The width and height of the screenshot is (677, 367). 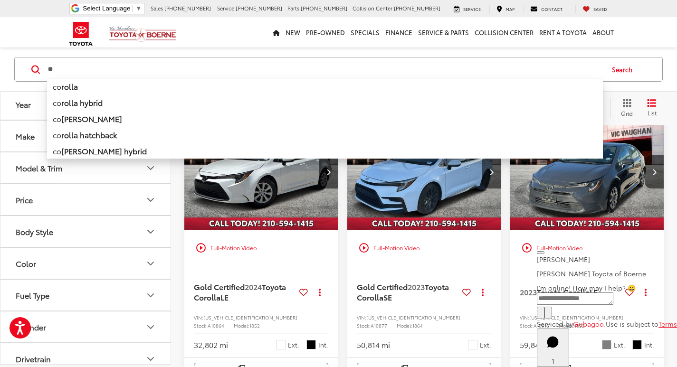 What do you see at coordinates (253, 287) in the screenshot?
I see `span: 2024` at bounding box center [253, 287].